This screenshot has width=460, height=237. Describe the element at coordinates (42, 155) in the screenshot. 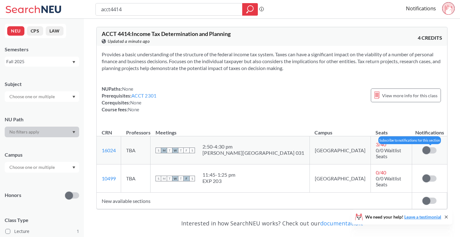

I see `div: Campus` at that location.